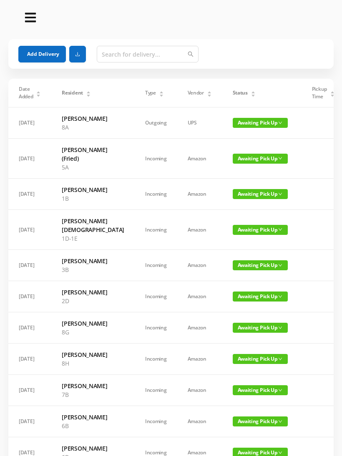 The image size is (342, 456). I want to click on span: Status, so click(240, 93).